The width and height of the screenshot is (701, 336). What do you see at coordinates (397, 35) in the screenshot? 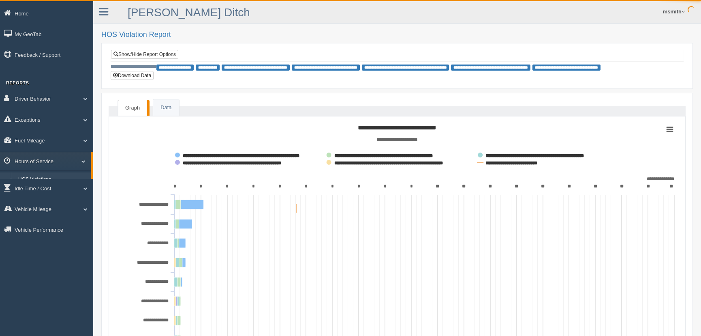
I see `h2: HOS Violation Report` at bounding box center [397, 35].